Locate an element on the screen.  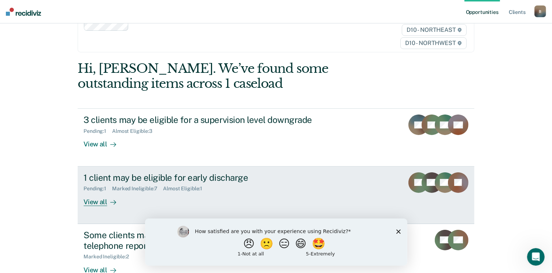
div: 1 - Not at all is located at coordinates (84, 35).